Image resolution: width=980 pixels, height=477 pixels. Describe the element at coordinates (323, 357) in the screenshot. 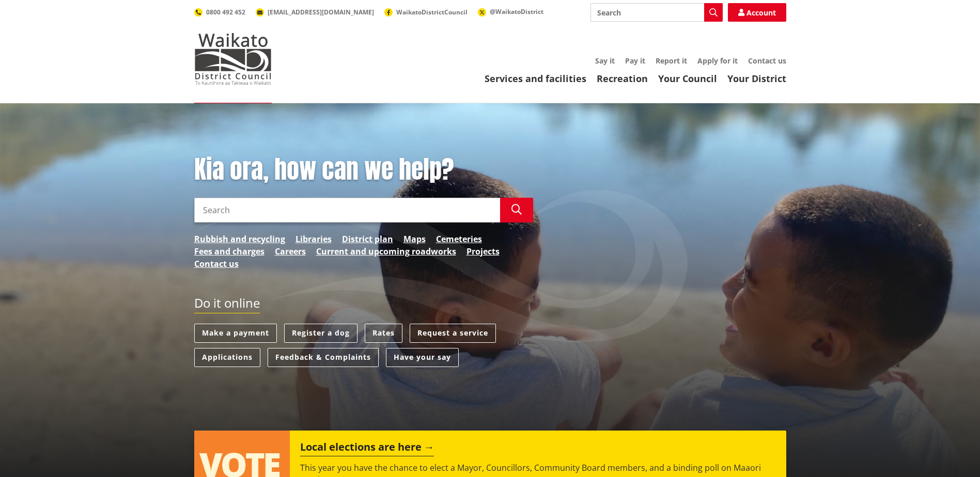

I see `a: Feedback & Complaints` at that location.